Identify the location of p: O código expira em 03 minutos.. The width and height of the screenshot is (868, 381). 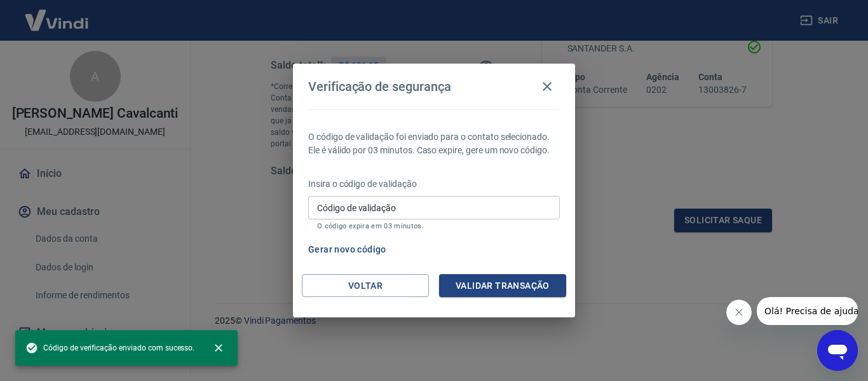
(434, 225).